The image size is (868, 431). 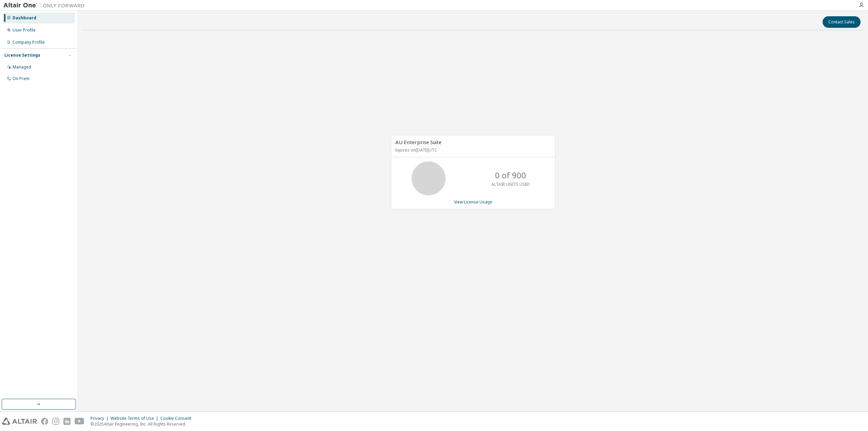 I want to click on div: Cookie Consent, so click(x=178, y=418).